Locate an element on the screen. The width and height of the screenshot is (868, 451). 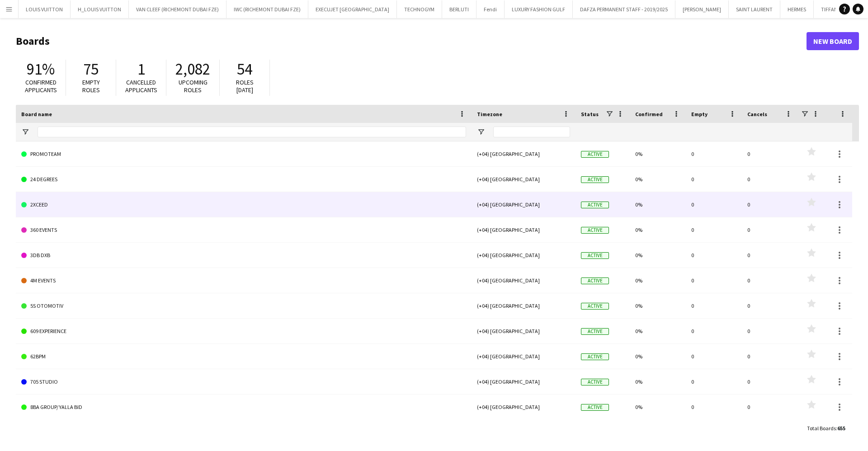
button: TIFFANY & CO is located at coordinates (837, 9).